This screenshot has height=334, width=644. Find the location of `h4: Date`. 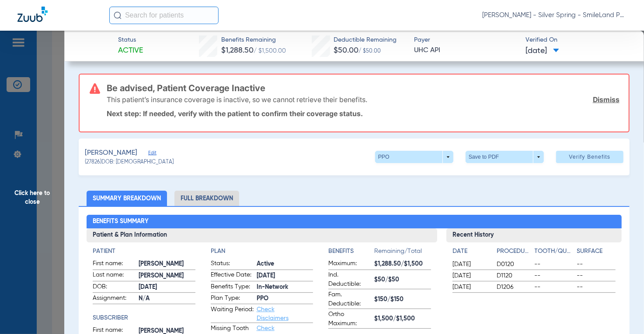

h4: Date is located at coordinates (471, 251).